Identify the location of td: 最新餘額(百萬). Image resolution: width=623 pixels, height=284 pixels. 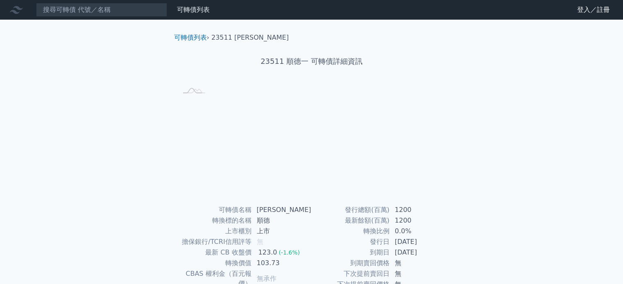
(351, 221).